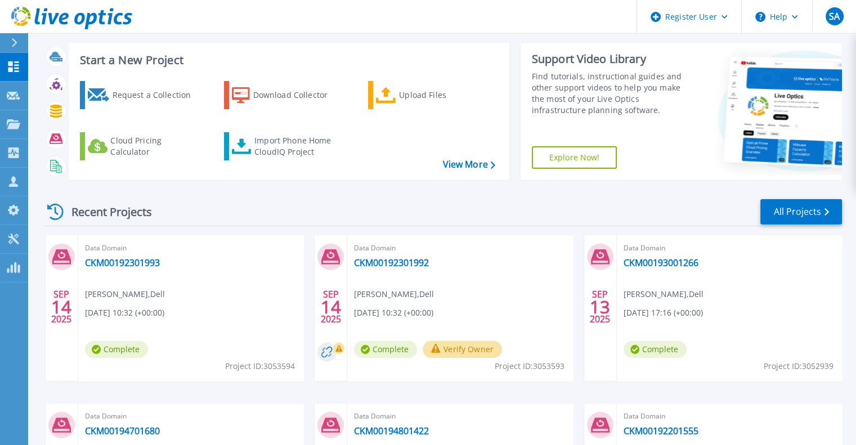  Describe the element at coordinates (801, 212) in the screenshot. I see `a: All Projects` at that location.